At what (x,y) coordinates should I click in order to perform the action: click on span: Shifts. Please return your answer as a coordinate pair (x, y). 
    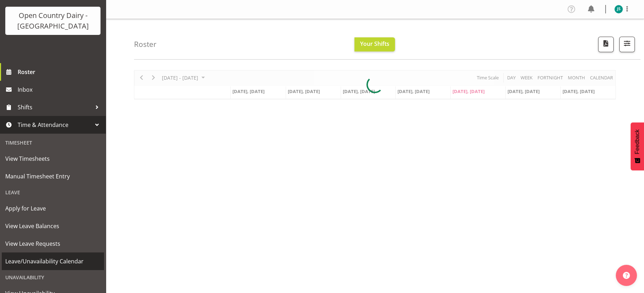
    Looking at the image, I should click on (55, 107).